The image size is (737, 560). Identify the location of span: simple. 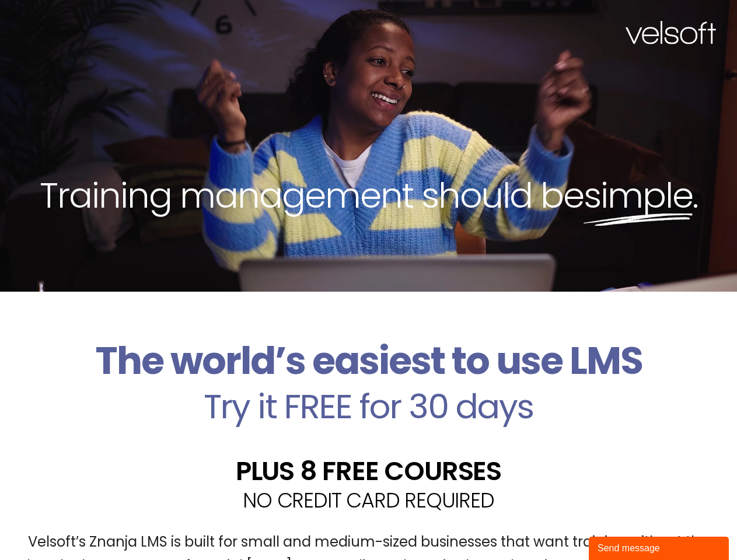
(638, 195).